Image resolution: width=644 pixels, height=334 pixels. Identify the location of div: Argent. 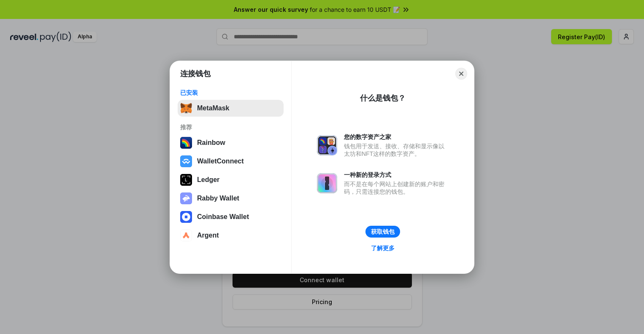
(208, 236).